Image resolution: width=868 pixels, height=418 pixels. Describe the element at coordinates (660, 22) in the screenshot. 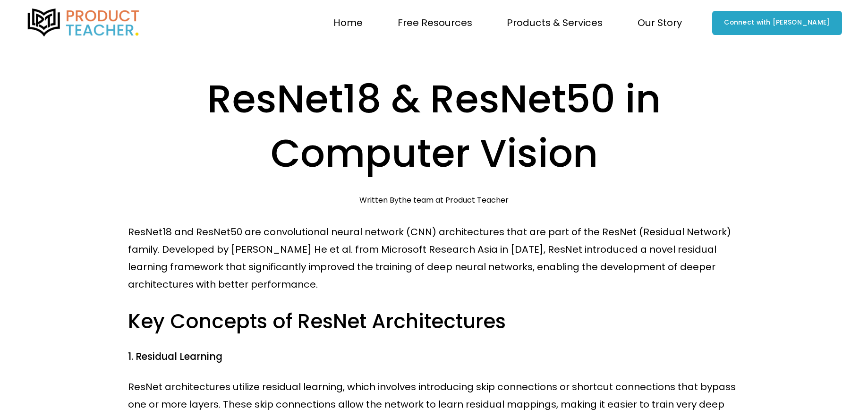

I see `span: Our Story` at that location.